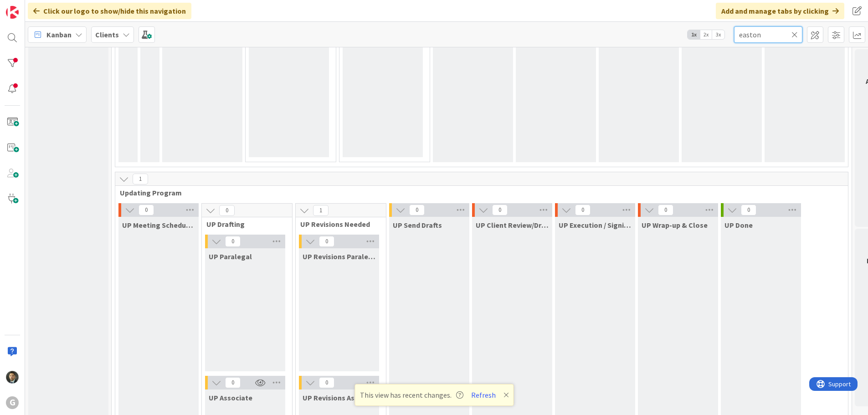 Image resolution: width=868 pixels, height=415 pixels. Describe the element at coordinates (12, 12) in the screenshot. I see `img: Visit kanbanzone.com` at that location.